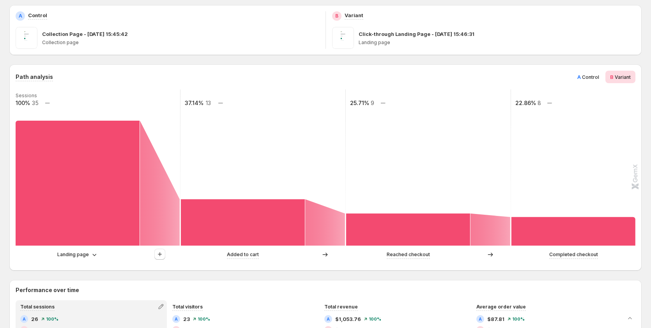 The width and height of the screenshot is (651, 328). I want to click on p: Added to cart, so click(243, 254).